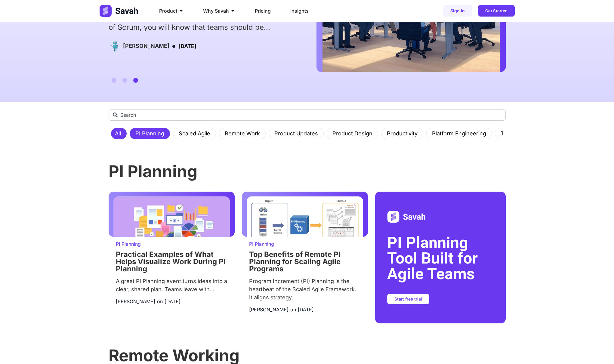 The width and height of the screenshot is (614, 364). What do you see at coordinates (203, 22) in the screenshot?
I see `div: The Goal of Scrum Teams If you look at the definition of Scrum, you will know that teams should b...` at bounding box center [203, 22].